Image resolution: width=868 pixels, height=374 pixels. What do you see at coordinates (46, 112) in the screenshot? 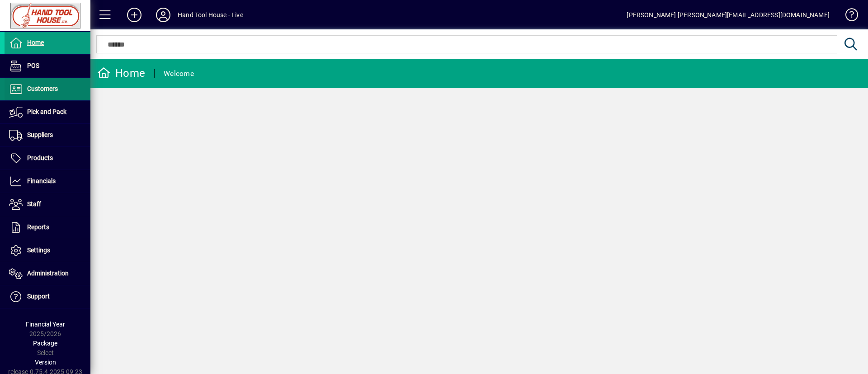
I see `span: Pick and Pack` at bounding box center [46, 112].